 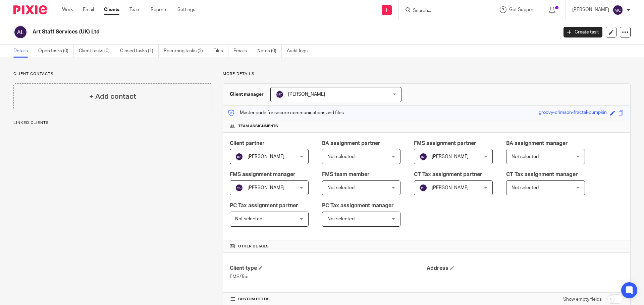 I want to click on p: More details, so click(x=427, y=74).